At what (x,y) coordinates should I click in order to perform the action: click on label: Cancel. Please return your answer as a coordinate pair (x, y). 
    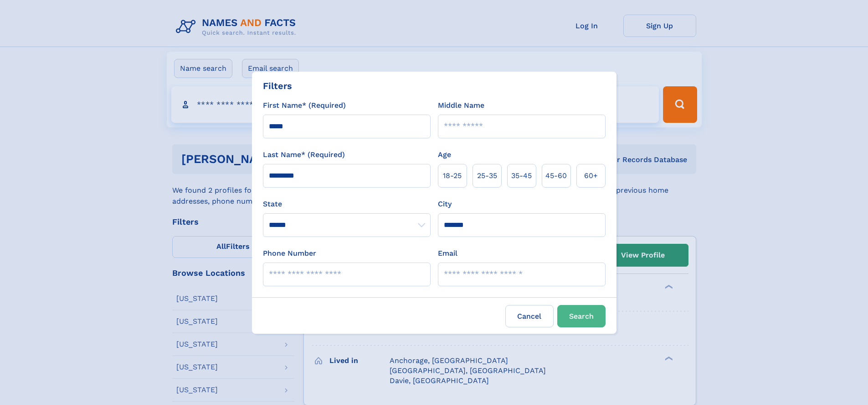
    Looking at the image, I should click on (529, 316).